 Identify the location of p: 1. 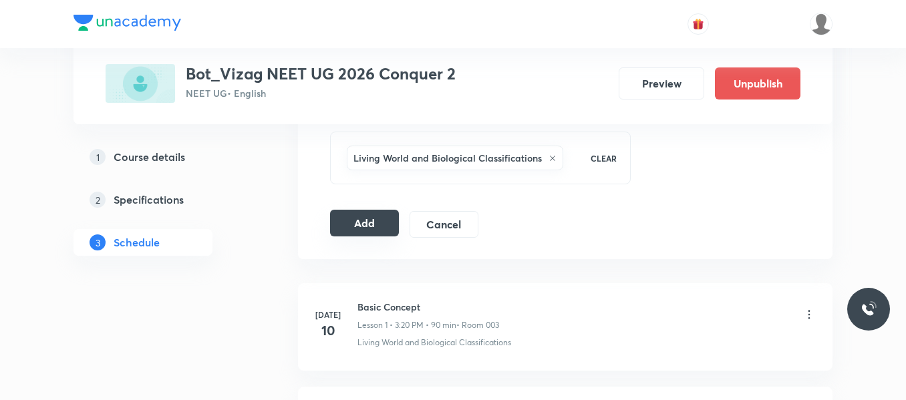
(98, 157).